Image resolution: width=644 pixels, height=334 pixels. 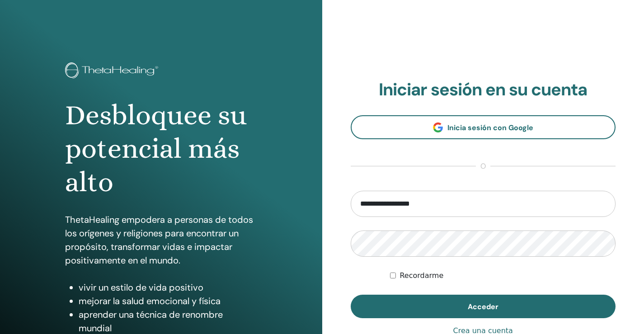 I want to click on span: o, so click(x=483, y=167).